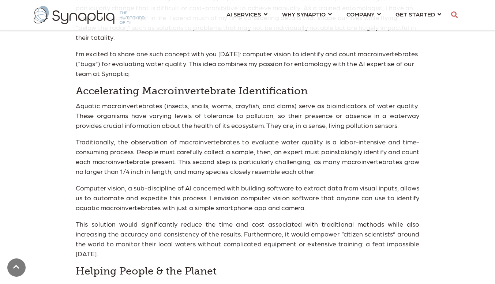 Image resolution: width=495 pixels, height=284 pixels. I want to click on p: Aquatic macroinvertebrates (insects, snails, worms, crayfish, and clams) serve as bioindicators o..., so click(248, 115).